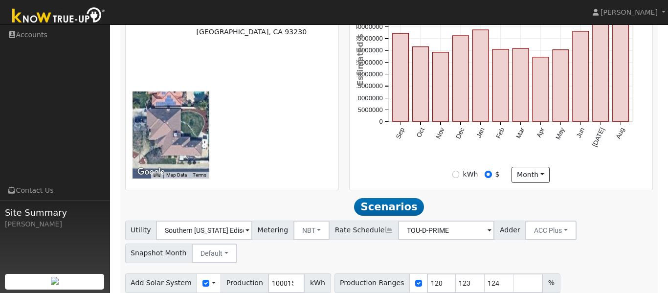  I want to click on text: 25000000, so click(369, 62).